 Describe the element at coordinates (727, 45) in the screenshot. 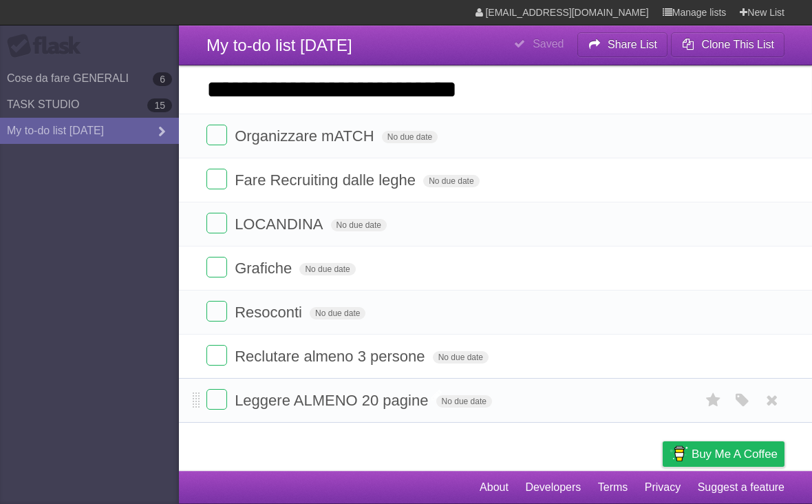

I see `button: Clone This List` at that location.